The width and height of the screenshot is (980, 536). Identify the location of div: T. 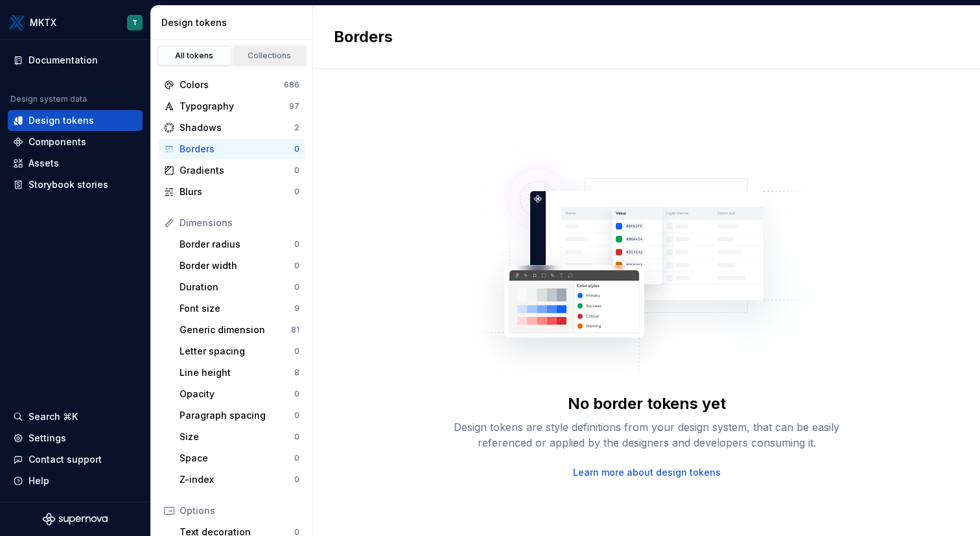
(135, 23).